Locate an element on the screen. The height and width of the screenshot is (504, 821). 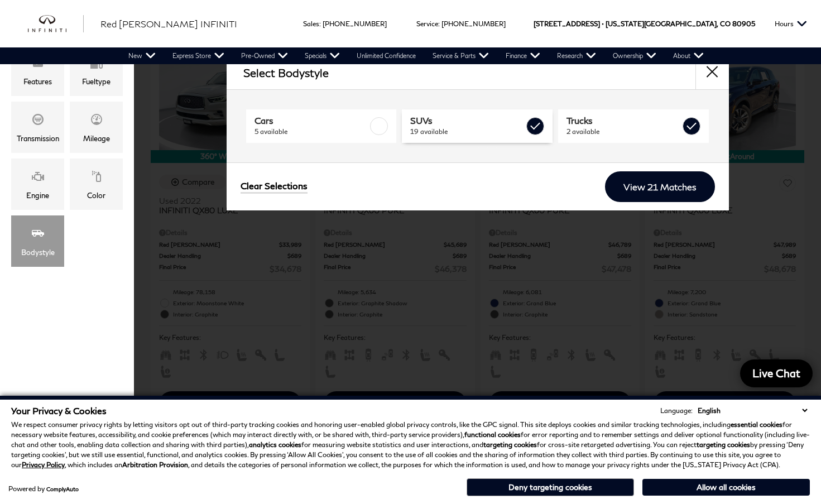
div: Fueltype is located at coordinates (96, 81).